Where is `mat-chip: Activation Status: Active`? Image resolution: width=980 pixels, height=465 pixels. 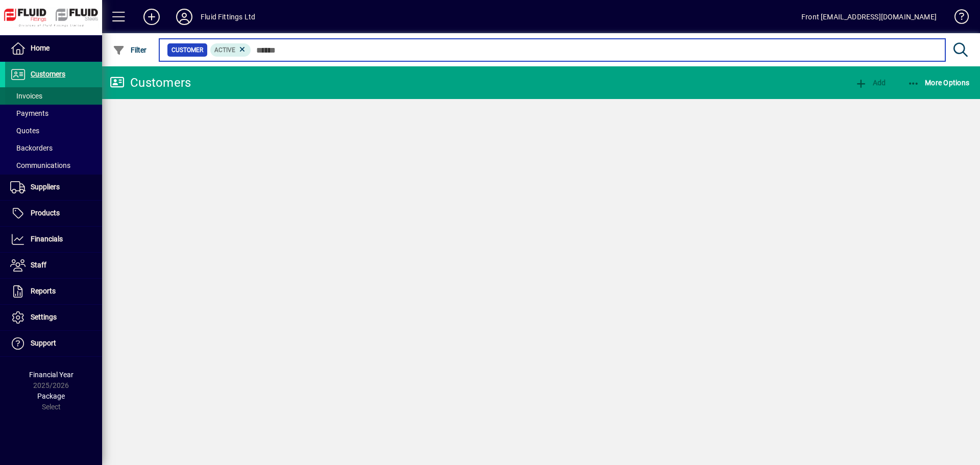 mat-chip: Activation Status: Active is located at coordinates (231, 50).